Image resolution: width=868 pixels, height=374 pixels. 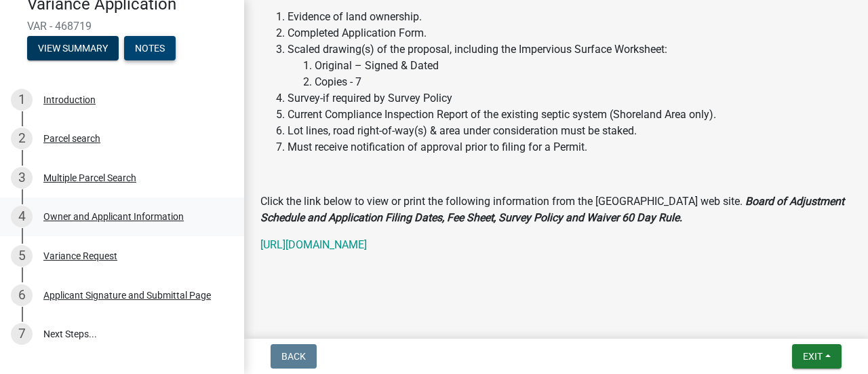 What do you see at coordinates (22, 334) in the screenshot?
I see `div: 7` at bounding box center [22, 334].